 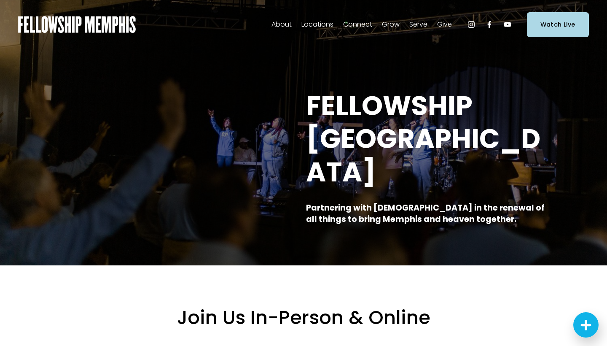 I want to click on span: Connect, so click(x=358, y=24).